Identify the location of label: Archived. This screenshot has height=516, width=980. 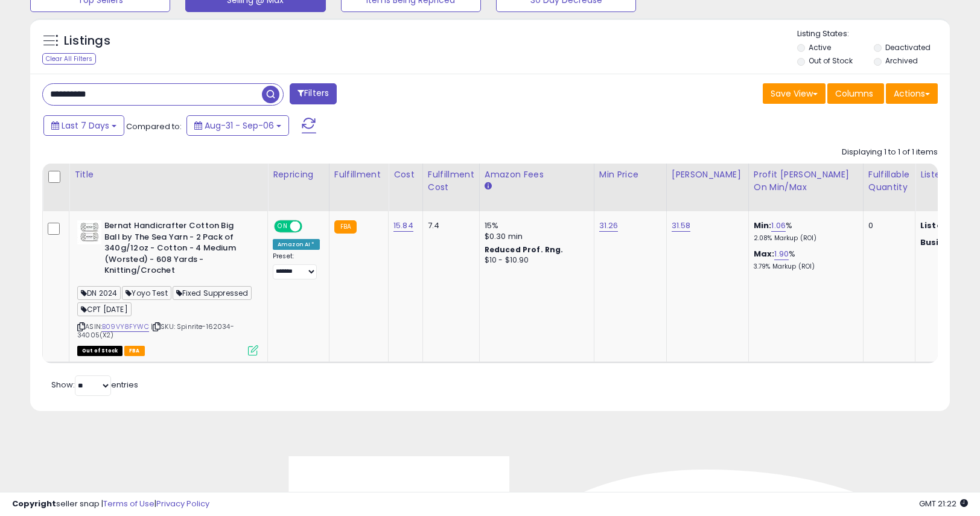
(901, 61).